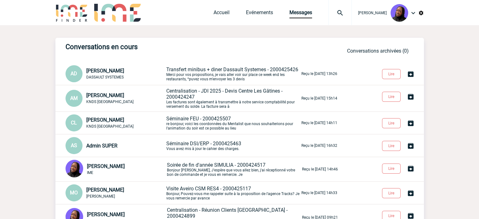  What do you see at coordinates (233, 123) in the screenshot?
I see `p: re bonjour, voici les coordonnées du Mentalist que nous souhaiterions pour l'animation du soir es...` at bounding box center [233, 123].